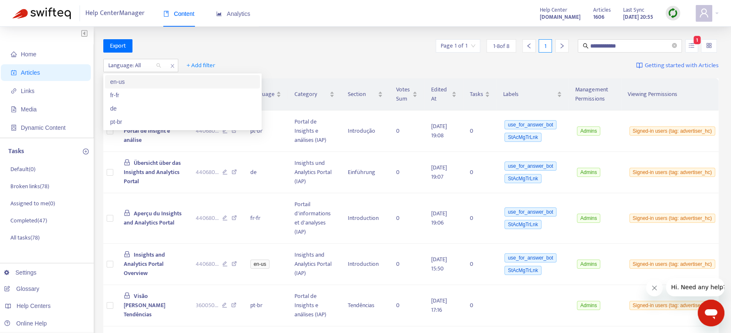 The image size is (731, 333). I want to click on img: image-link, so click(640, 65).